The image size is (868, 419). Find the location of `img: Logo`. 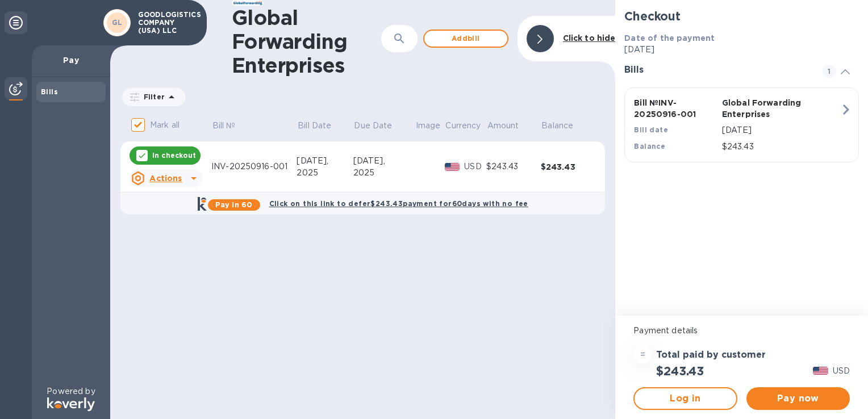

img: Logo is located at coordinates (71, 404).